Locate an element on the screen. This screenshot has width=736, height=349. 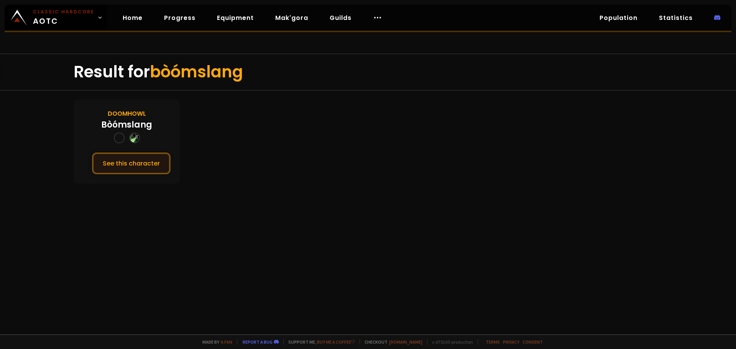
span: bòómslang is located at coordinates (196, 72).